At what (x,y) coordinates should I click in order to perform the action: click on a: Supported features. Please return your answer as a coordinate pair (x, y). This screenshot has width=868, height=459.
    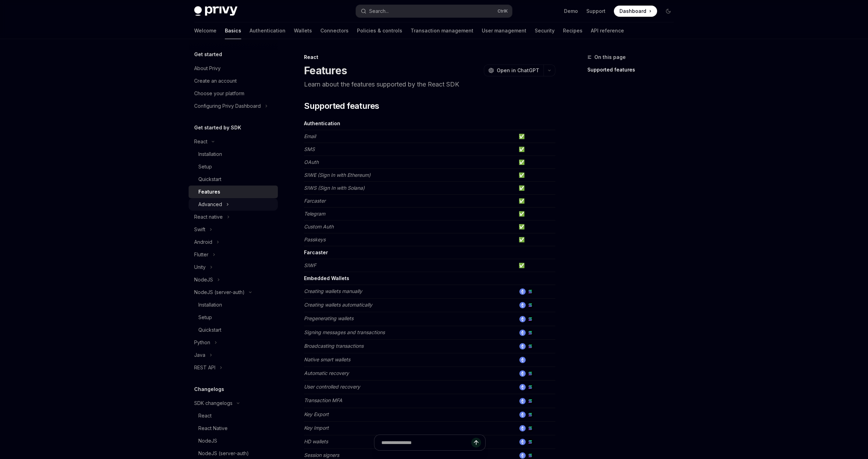
    Looking at the image, I should click on (633, 70).